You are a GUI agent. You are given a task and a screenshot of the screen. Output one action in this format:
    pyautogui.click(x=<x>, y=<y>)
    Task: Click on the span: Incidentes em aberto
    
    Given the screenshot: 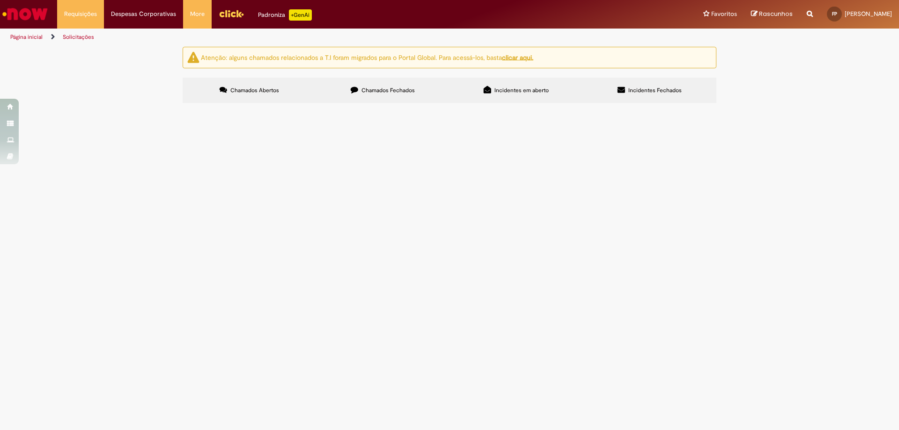 What is the action you would take?
    pyautogui.click(x=522, y=90)
    